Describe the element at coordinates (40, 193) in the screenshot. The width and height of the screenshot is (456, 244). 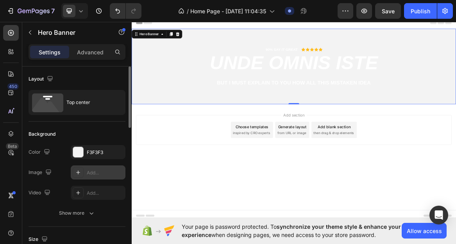
I see `div: Video` at that location.